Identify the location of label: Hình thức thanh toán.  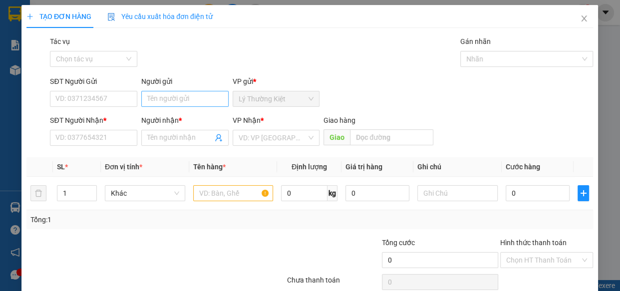
(534, 243).